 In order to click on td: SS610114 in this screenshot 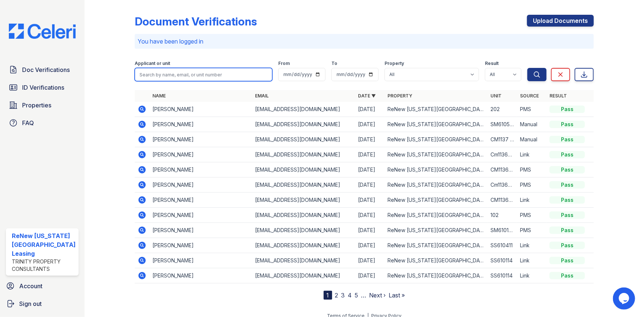, I will do `click(503, 276)`.